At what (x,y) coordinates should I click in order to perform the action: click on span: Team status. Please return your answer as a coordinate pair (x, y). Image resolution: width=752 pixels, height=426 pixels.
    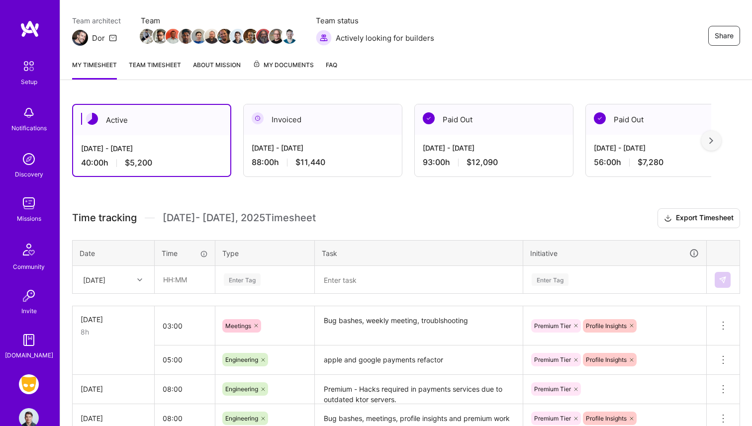
    Looking at the image, I should click on (375, 20).